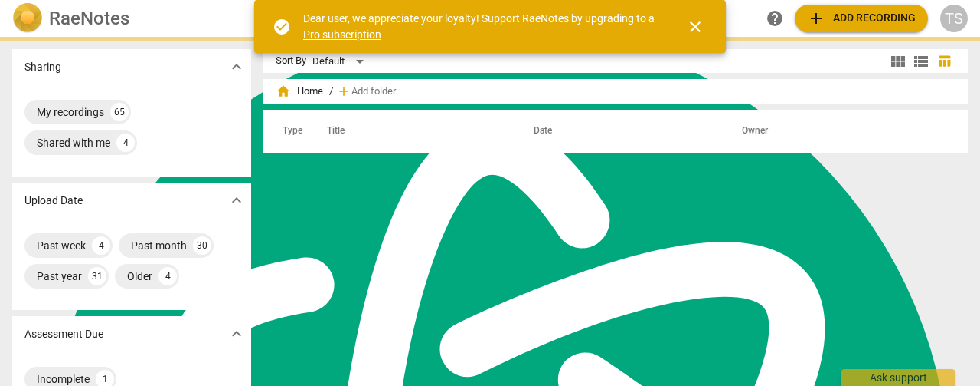  I want to click on div: Shared with me, so click(73, 142).